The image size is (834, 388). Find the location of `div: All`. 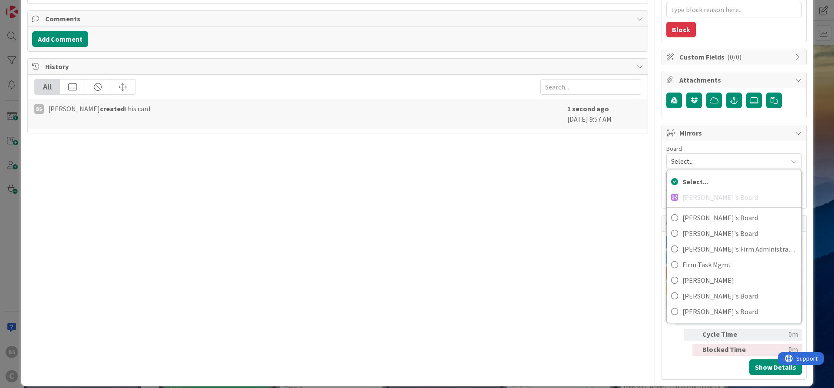

div: All is located at coordinates (47, 87).